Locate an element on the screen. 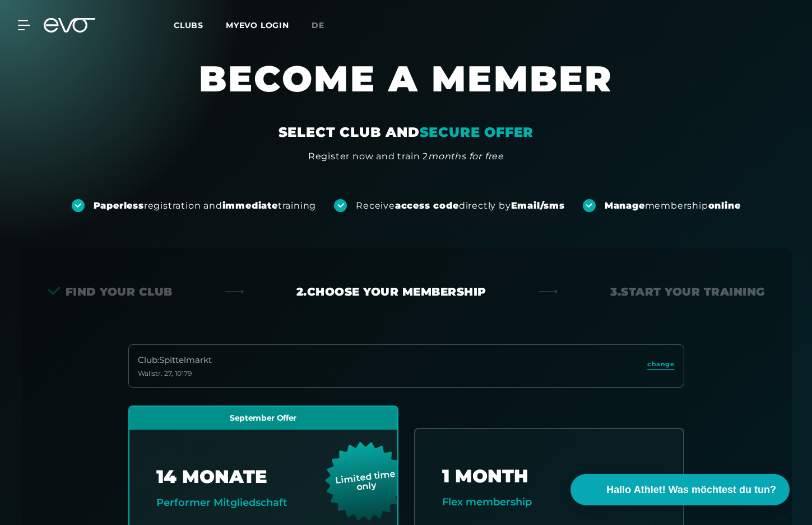  div: membership is located at coordinates (673, 206).